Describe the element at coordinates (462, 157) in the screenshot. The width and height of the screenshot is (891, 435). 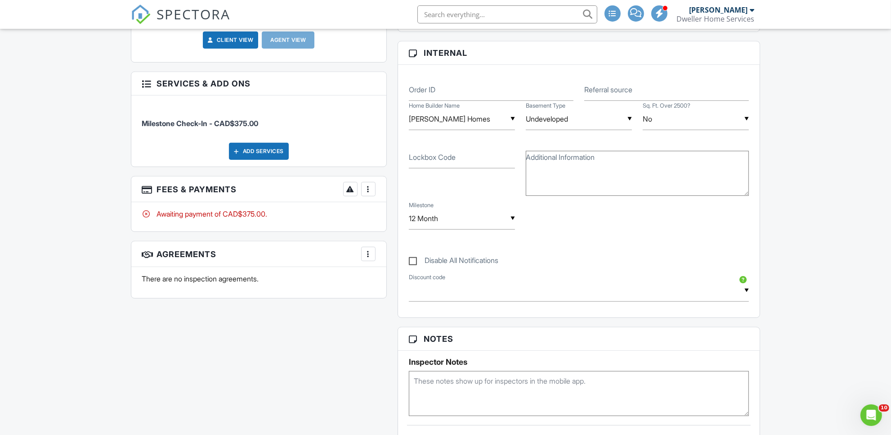
I see `input: Lockbox Code` at that location.